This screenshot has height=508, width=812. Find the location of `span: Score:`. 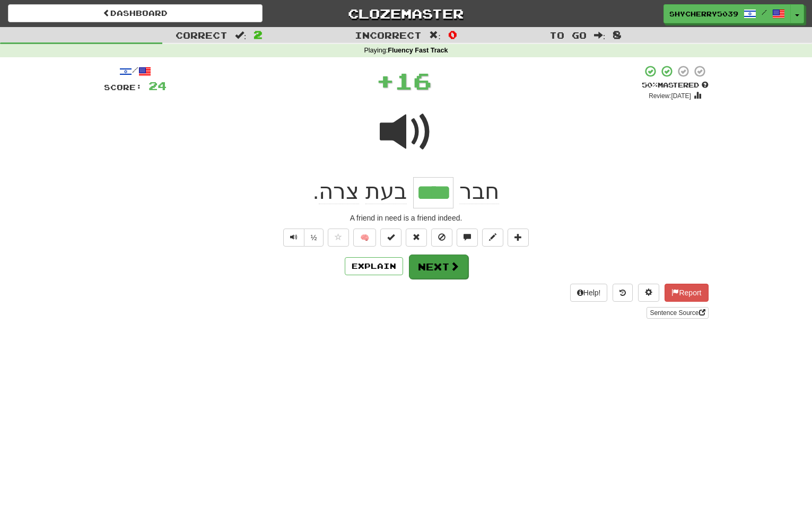

span: Score: is located at coordinates (123, 87).